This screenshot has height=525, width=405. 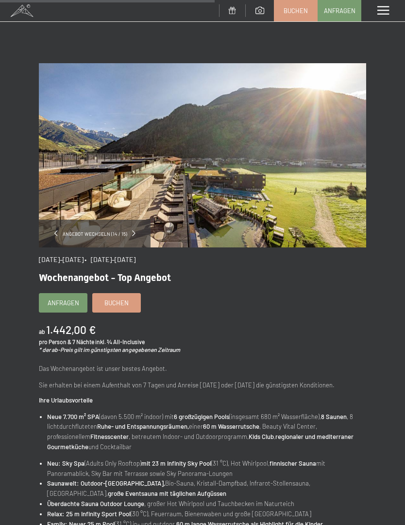 What do you see at coordinates (202, 417) in the screenshot?
I see `strong: 6 großzügigen Pools` at bounding box center [202, 417].